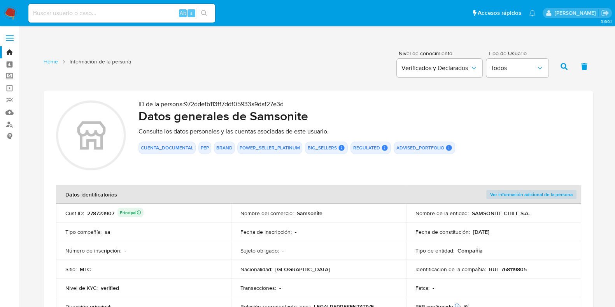  Describe the element at coordinates (441, 53) in the screenshot. I see `span: Nivel de conocimiento` at that location.